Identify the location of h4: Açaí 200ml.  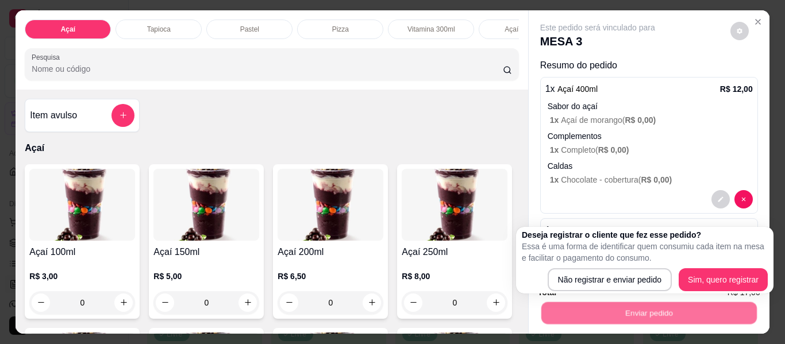
(331, 252).